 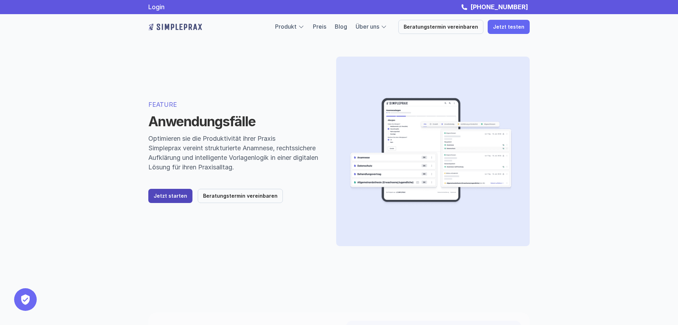 I want to click on a: Jetzt testen, so click(x=509, y=27).